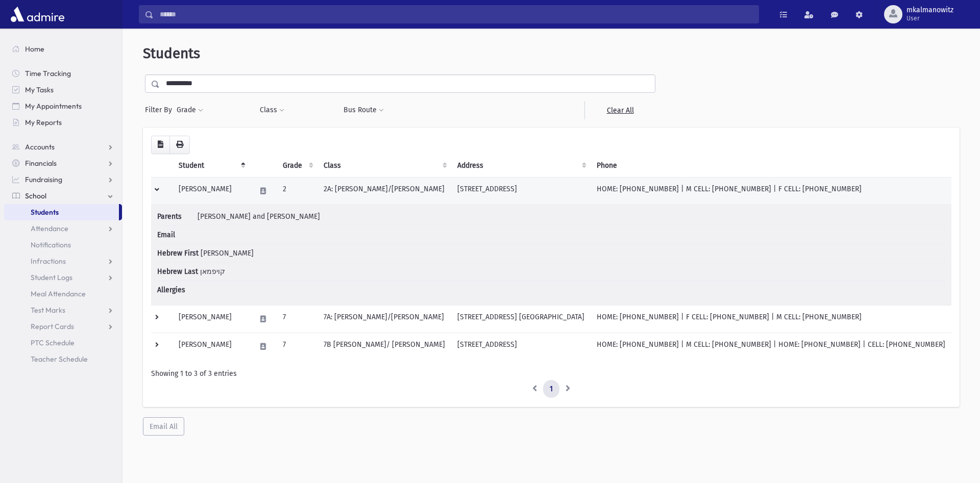  What do you see at coordinates (177, 271) in the screenshot?
I see `span: Hebrew Last` at bounding box center [177, 271].